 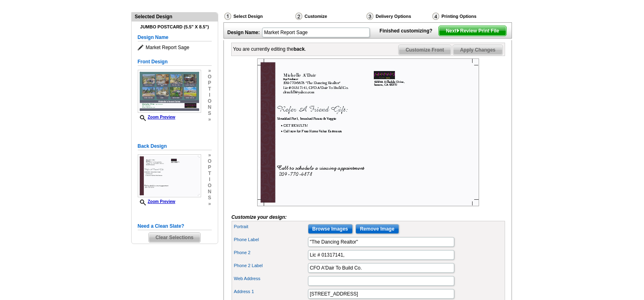 What do you see at coordinates (377, 229) in the screenshot?
I see `input: Remove Image` at bounding box center [377, 229].